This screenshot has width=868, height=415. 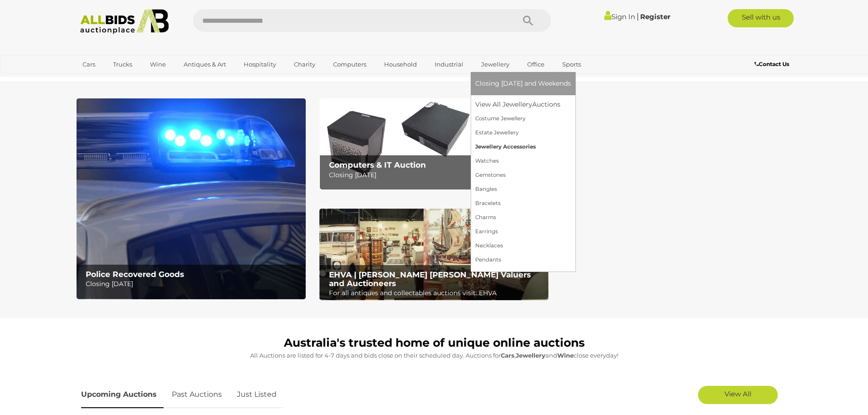 What do you see at coordinates (507, 355) in the screenshot?
I see `strong: Cars` at bounding box center [507, 355].